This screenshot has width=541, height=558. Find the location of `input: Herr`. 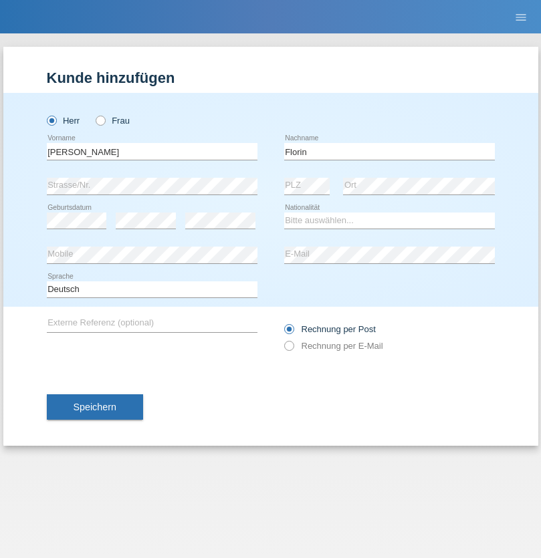

input: Herr is located at coordinates (51, 120).